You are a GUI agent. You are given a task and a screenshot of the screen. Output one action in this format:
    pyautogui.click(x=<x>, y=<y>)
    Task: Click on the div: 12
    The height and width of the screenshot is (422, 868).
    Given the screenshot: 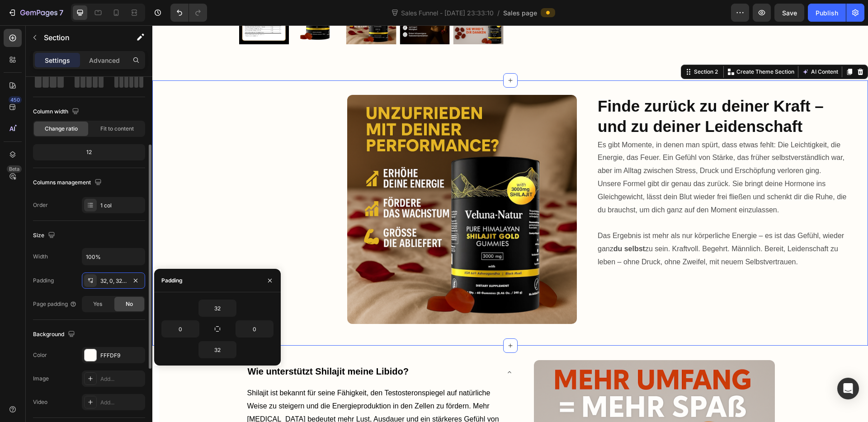 What is the action you would take?
    pyautogui.click(x=89, y=152)
    